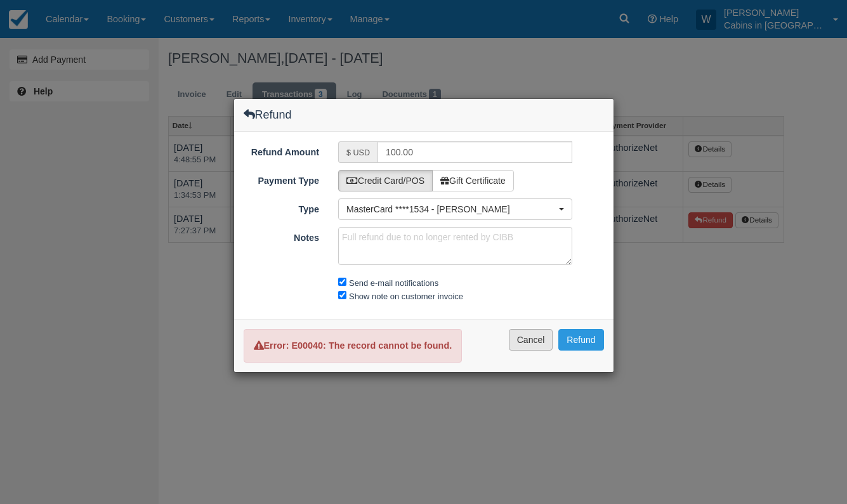 Image resolution: width=847 pixels, height=504 pixels. I want to click on label: Payment Type, so click(282, 179).